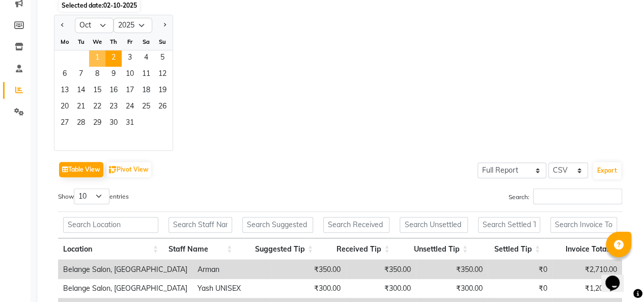 The image size is (644, 302). Describe the element at coordinates (81, 91) in the screenshot. I see `div: Tuesday, October 14, 2025` at that location.